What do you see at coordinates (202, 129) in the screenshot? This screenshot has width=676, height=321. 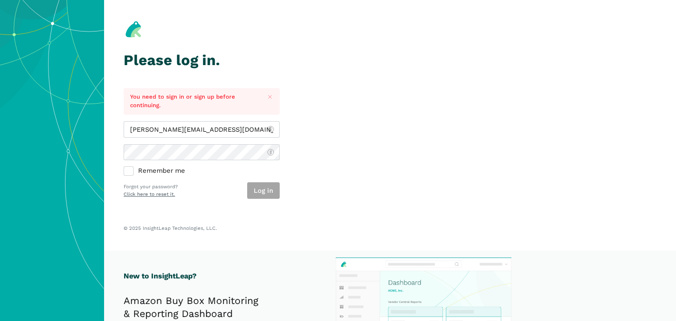 I see `input: admin@insightleap.com` at bounding box center [202, 129].